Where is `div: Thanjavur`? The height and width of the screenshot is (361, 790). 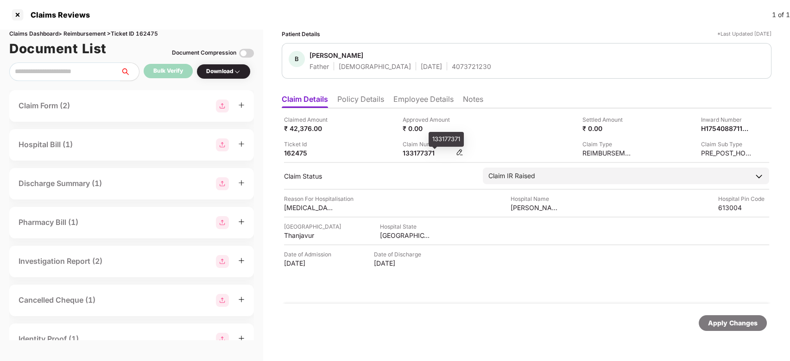
div: Thanjavur is located at coordinates (309, 235).